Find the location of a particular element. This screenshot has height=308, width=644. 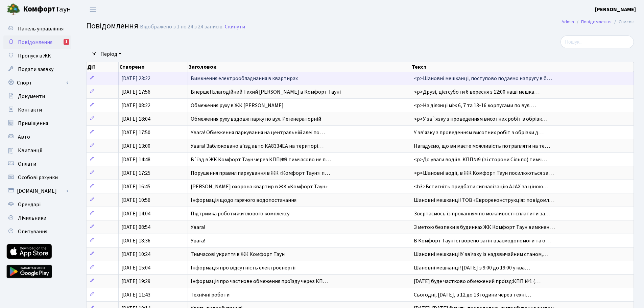

input: Пошук... is located at coordinates (597, 42).